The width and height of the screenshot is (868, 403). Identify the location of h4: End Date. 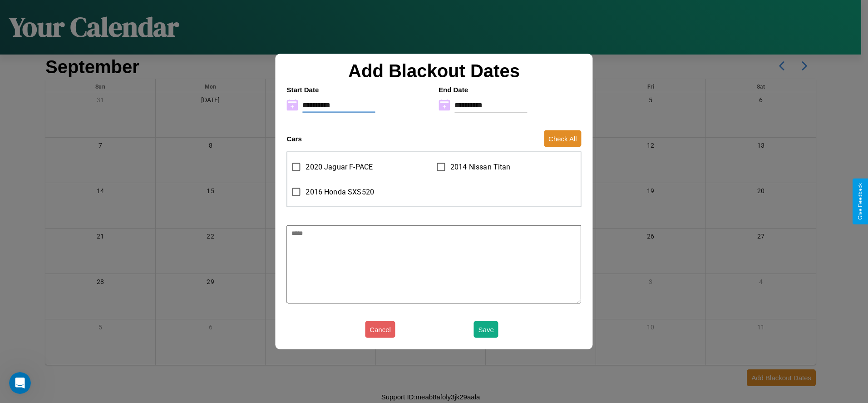
(510, 89).